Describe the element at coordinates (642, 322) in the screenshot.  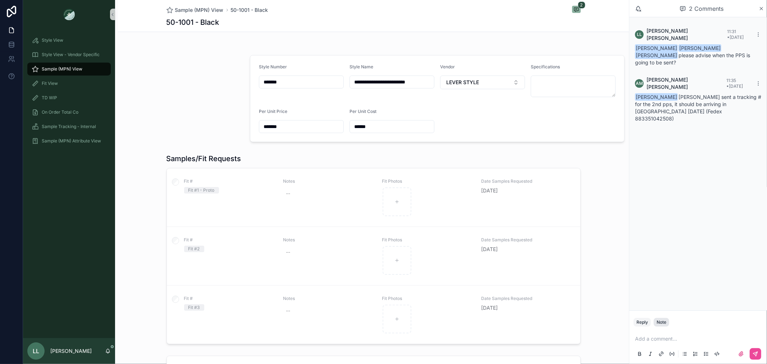
I see `button: Reply` at that location.